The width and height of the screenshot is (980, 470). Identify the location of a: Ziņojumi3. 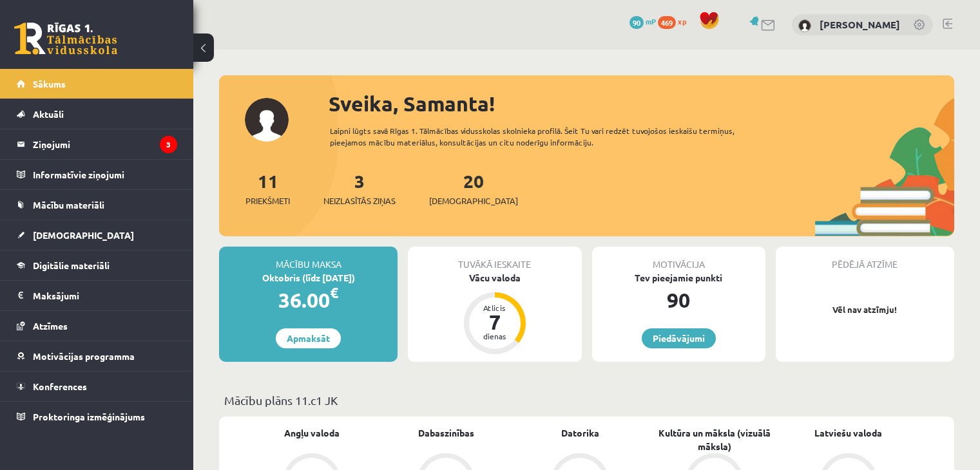
(97, 144).